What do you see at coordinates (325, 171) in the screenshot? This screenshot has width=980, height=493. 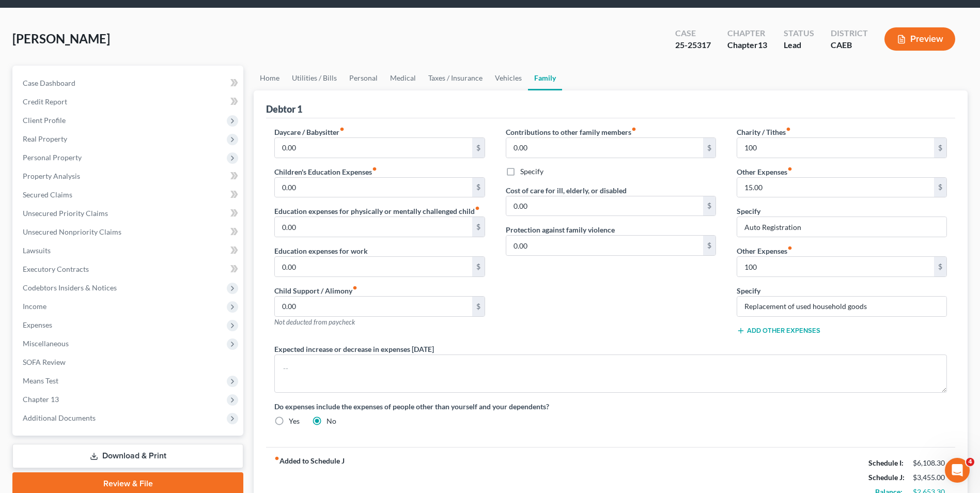 I see `label: Children's Education Expenses` at bounding box center [325, 171].